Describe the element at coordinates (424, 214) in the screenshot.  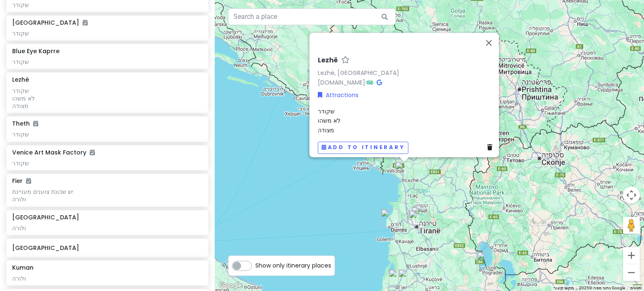
I see `div: Dajti Tower Belvedere Hotel` at that location.